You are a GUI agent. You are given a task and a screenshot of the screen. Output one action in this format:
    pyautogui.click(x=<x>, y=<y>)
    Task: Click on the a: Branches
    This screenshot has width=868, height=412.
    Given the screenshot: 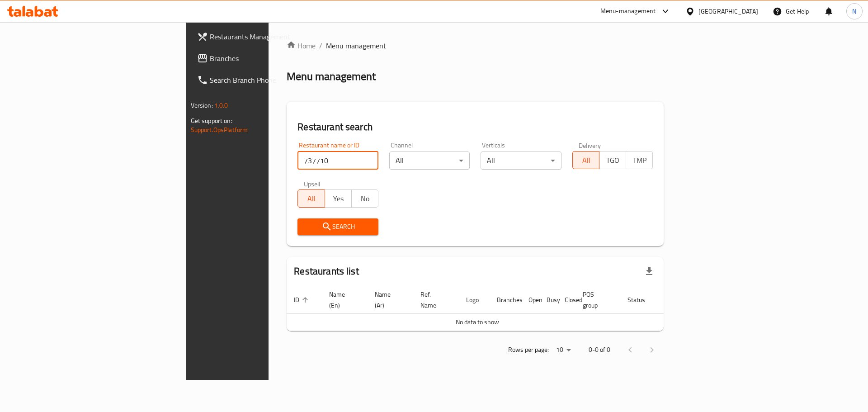 What is the action you would take?
    pyautogui.click(x=260, y=58)
    